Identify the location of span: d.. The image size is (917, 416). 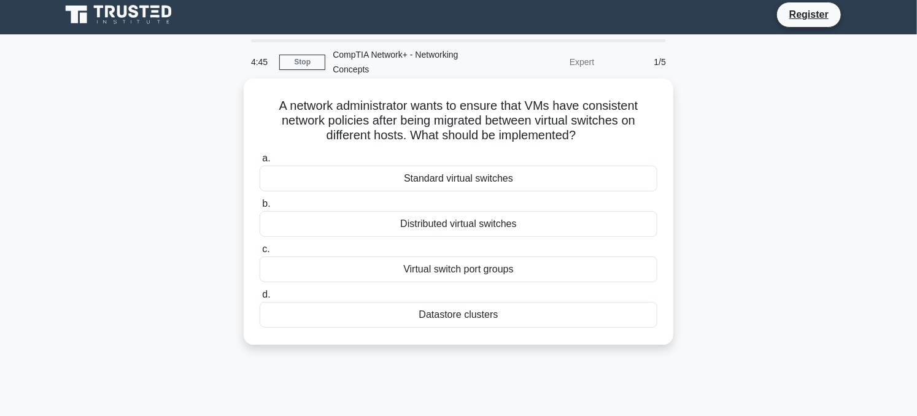
(266, 294).